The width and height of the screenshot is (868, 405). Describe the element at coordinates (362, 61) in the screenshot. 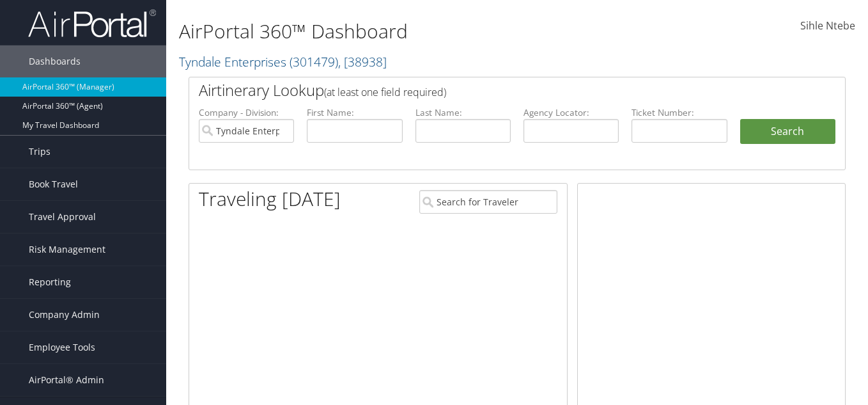

I see `span: , [ 38938 ]` at that location.